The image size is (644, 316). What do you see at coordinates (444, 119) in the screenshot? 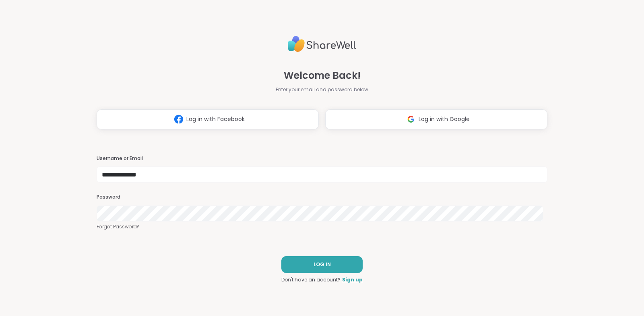
I see `span: Log in with Google` at bounding box center [444, 119].